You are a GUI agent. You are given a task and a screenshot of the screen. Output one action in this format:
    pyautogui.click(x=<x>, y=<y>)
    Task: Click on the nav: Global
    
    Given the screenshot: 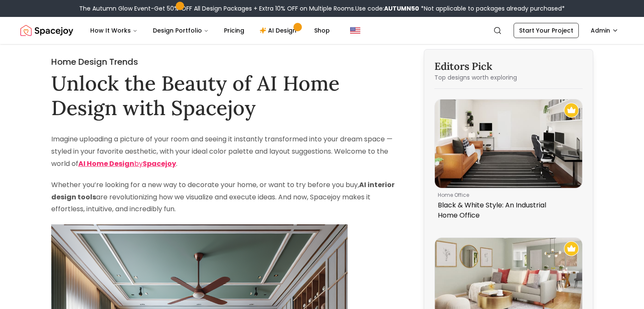 What is the action you would take?
    pyautogui.click(x=322, y=30)
    